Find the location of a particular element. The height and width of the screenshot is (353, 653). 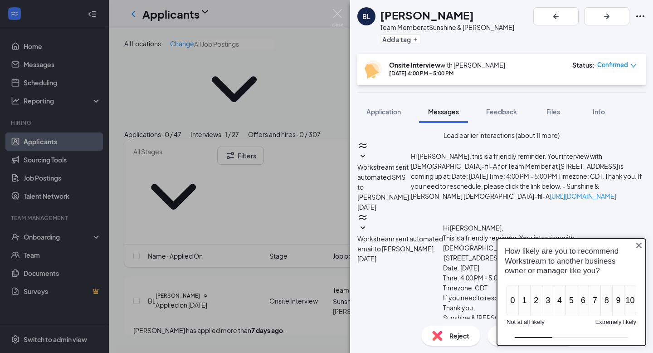

div: BL is located at coordinates (367, 16).